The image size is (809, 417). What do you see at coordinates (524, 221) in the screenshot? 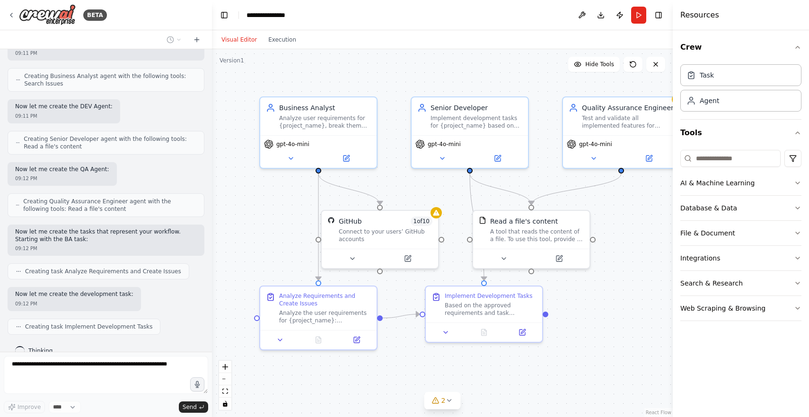
I see `div: Read a file's content` at bounding box center [524, 221].